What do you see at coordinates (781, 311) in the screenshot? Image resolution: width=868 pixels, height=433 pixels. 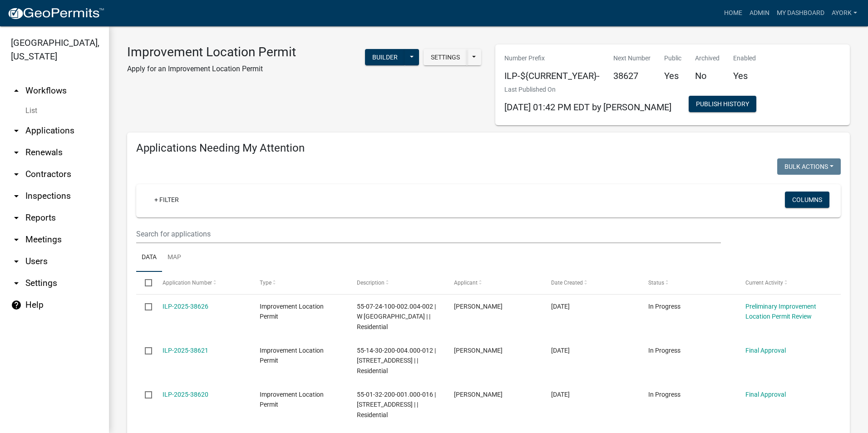 I see `a: Preliminary Improvement Location Permit Review` at bounding box center [781, 311].